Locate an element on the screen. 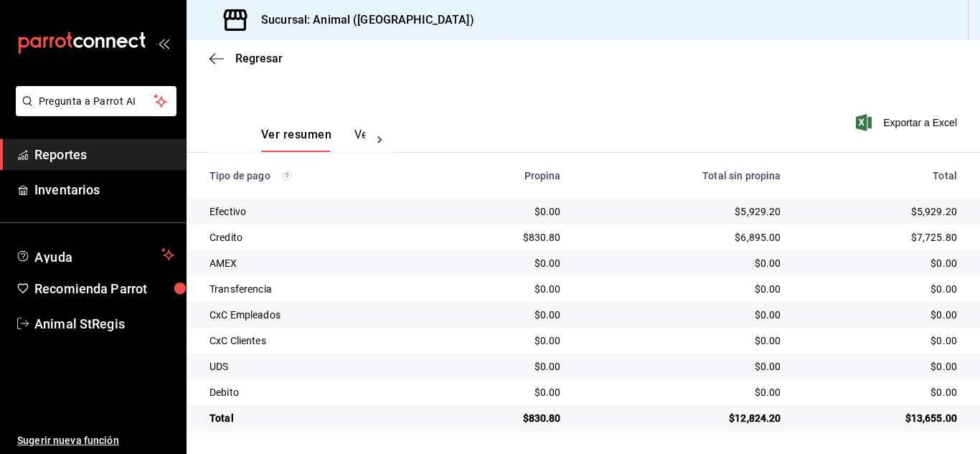  span: Sugerir nueva función is located at coordinates (95, 440).